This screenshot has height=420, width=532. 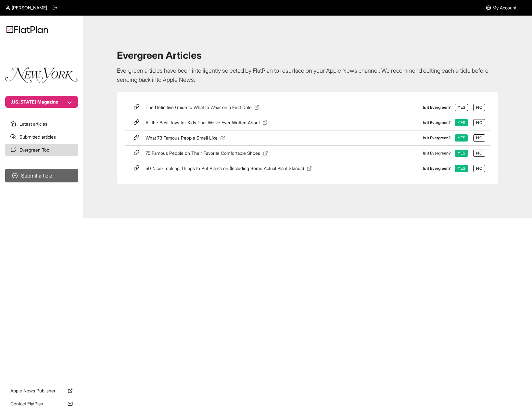 I want to click on a: Submitted articles, so click(x=42, y=137).